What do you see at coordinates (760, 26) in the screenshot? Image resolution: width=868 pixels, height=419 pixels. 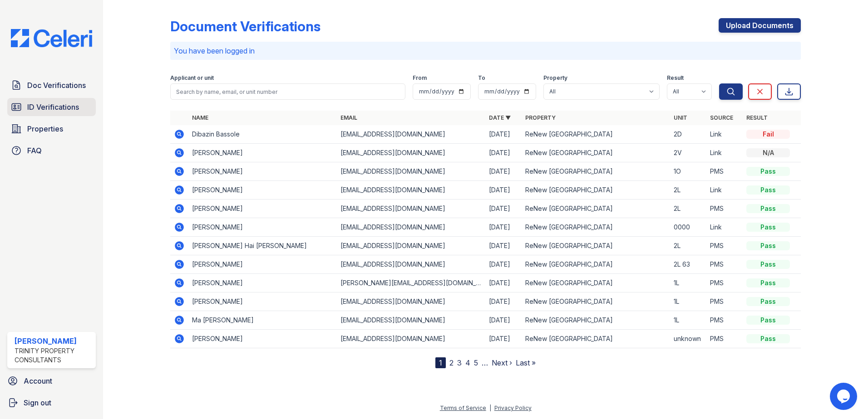 I see `a: Upload Documents` at bounding box center [760, 26].